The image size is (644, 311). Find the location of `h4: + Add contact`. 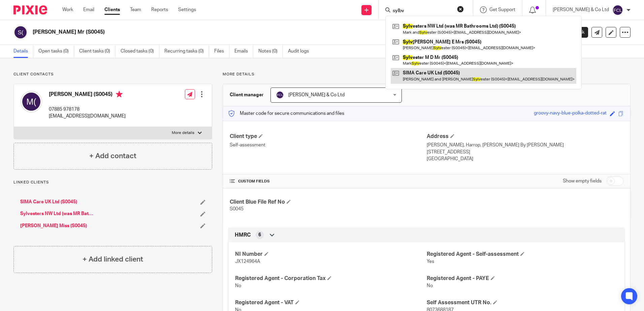

h4: + Add contact is located at coordinates (113, 156).